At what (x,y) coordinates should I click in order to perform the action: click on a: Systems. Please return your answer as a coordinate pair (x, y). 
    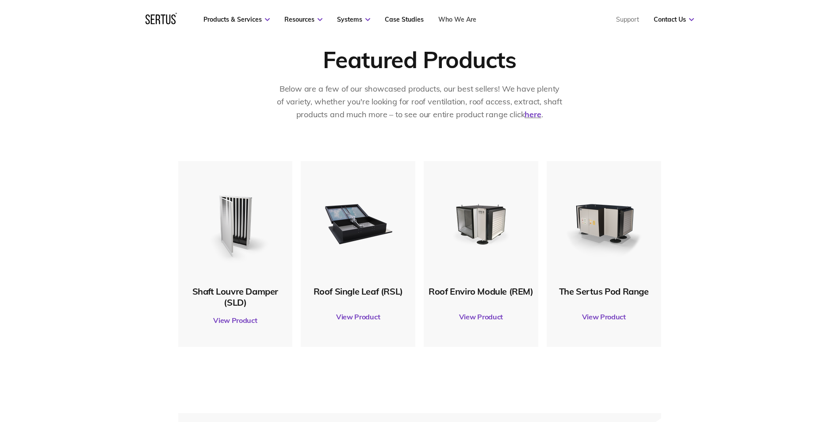
    Looking at the image, I should click on (353, 19).